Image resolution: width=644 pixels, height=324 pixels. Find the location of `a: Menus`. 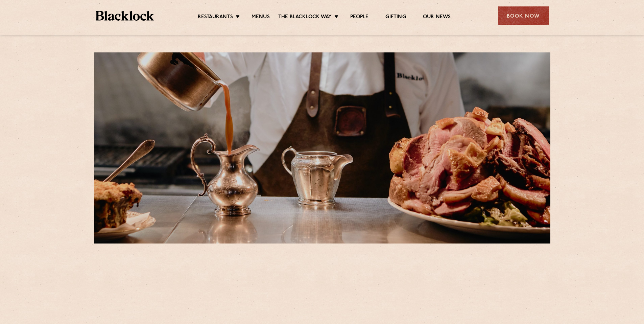

a: Menus is located at coordinates (261, 18).